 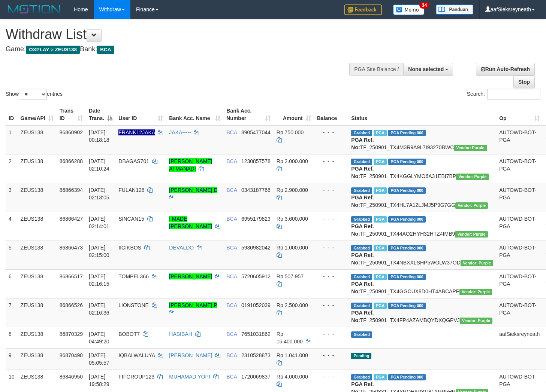 I want to click on span: 86866427, so click(x=71, y=219).